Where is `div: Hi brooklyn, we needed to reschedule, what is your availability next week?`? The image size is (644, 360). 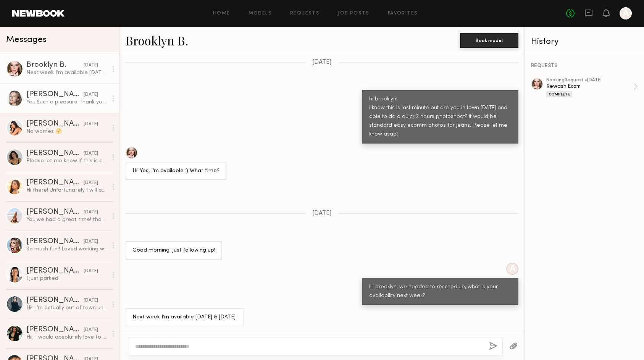 div: Hi brooklyn, we needed to reschedule, what is your availability next week? is located at coordinates (440, 292).